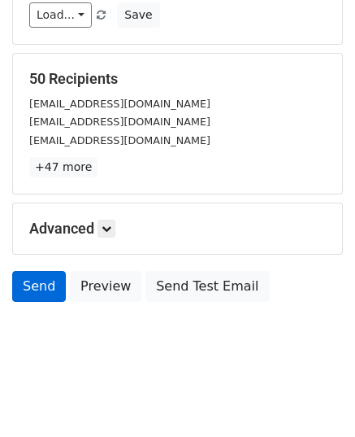 The width and height of the screenshot is (355, 437). I want to click on h5: Advanced, so click(177, 228).